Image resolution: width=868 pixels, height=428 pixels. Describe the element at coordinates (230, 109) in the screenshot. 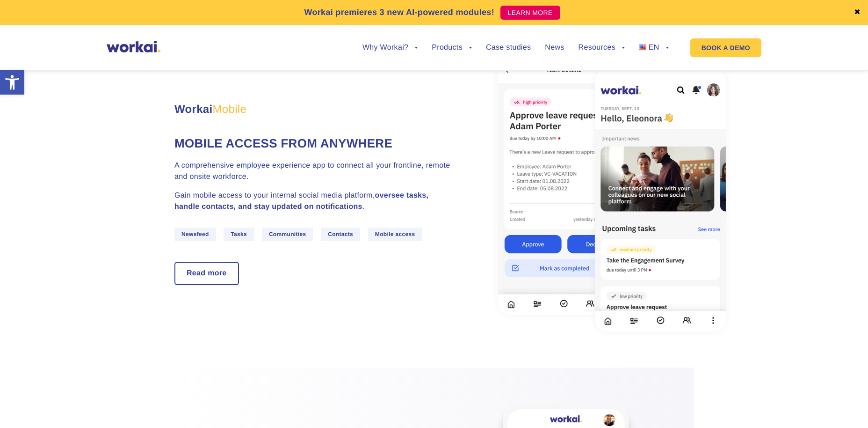

I see `span: Mobile` at that location.